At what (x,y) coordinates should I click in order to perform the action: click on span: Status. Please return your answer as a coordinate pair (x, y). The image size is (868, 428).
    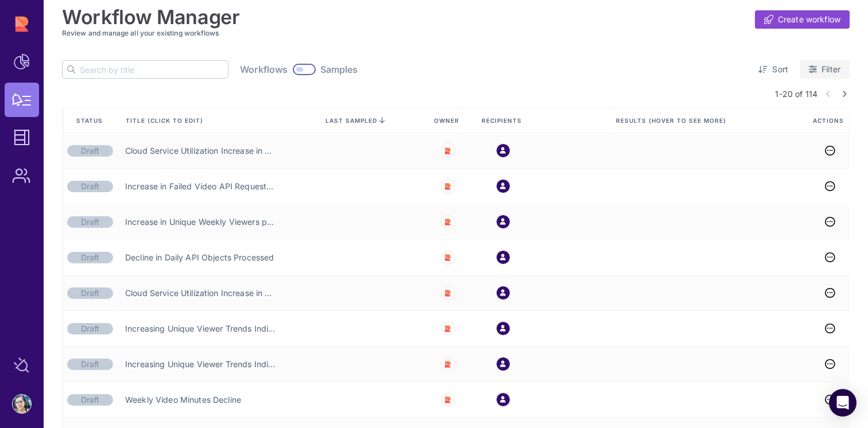
    Looking at the image, I should click on (91, 121).